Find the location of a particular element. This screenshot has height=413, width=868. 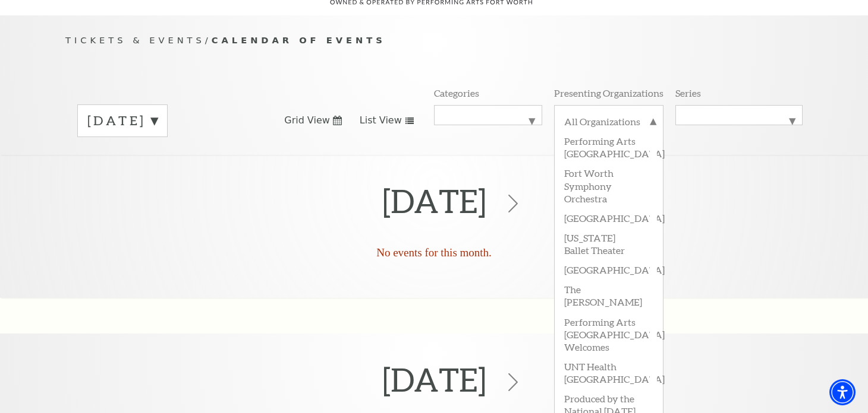

label: All Organizations is located at coordinates (609, 123).